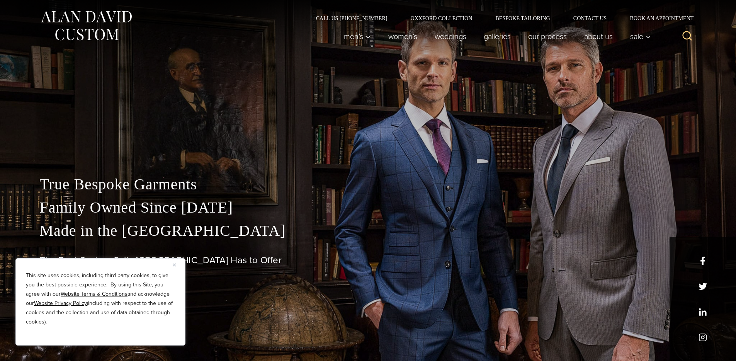 The width and height of the screenshot is (736, 361). What do you see at coordinates (598, 36) in the screenshot?
I see `a: About Us` at bounding box center [598, 36].